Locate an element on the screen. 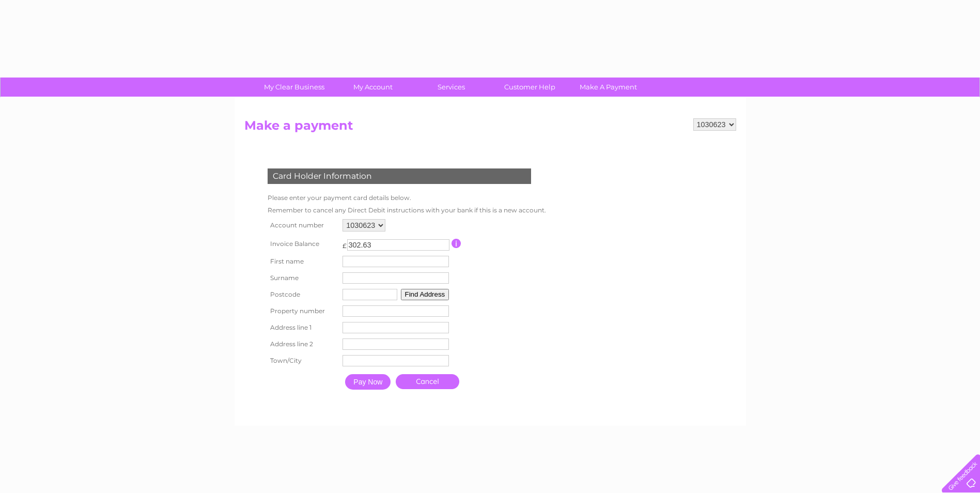 The width and height of the screenshot is (980, 493). td: Please enter your payment card details below. is located at coordinates (407, 198).